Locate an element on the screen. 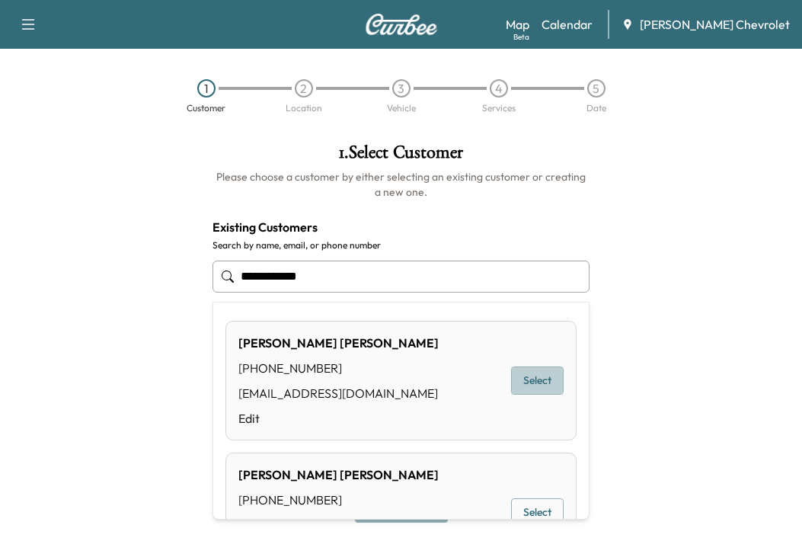  div: 1 is located at coordinates (207, 88).